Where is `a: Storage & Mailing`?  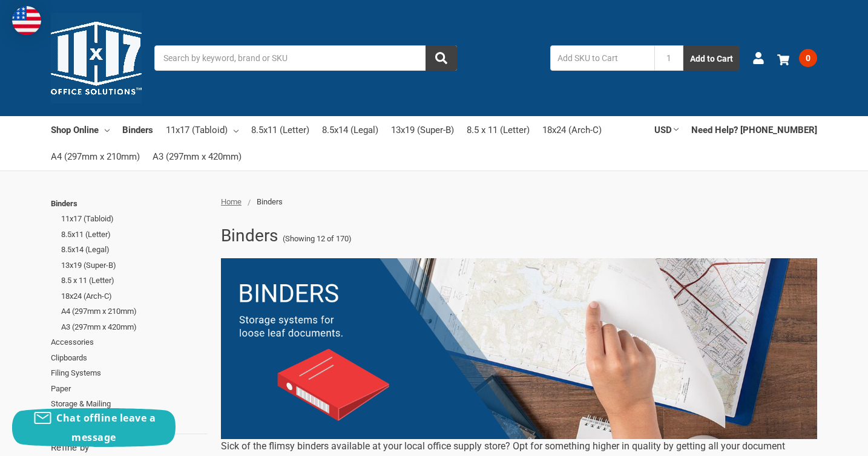 a: Storage & Mailing is located at coordinates (129, 404).